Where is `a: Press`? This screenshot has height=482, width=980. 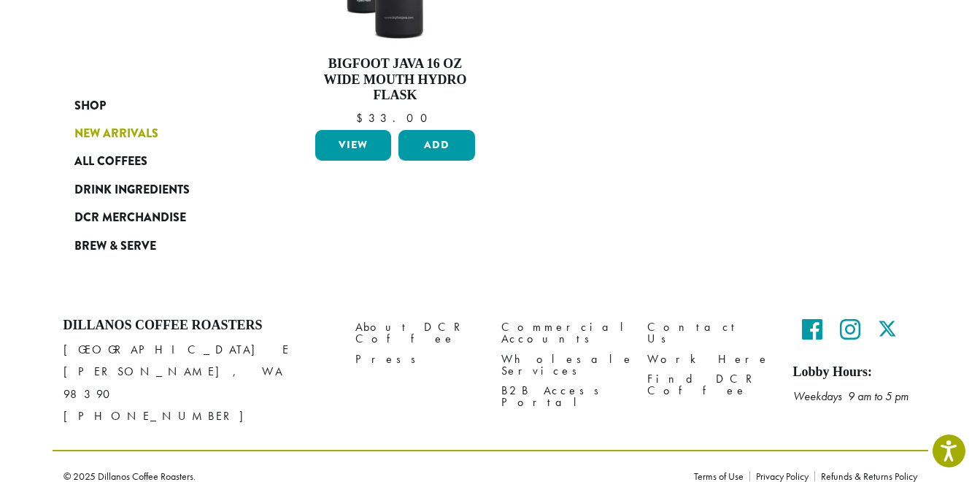
a: Press is located at coordinates (417, 358).